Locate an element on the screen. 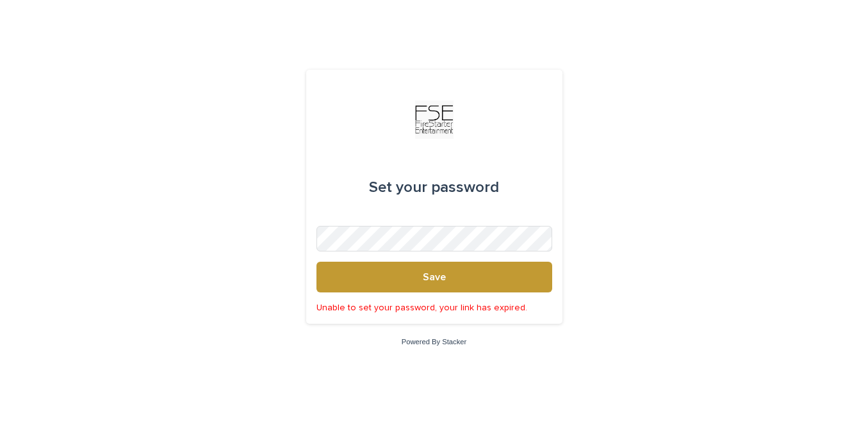 This screenshot has height=430, width=868. button: Save is located at coordinates (434, 277).